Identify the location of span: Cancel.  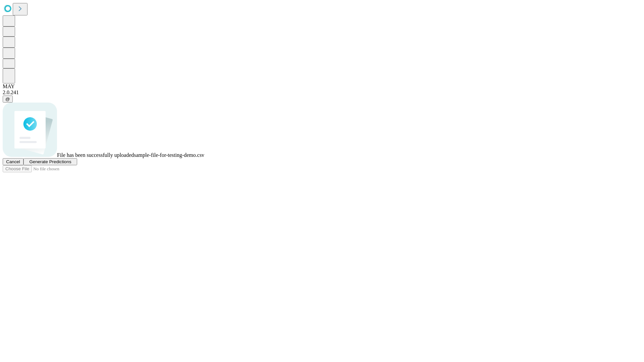
(13, 161).